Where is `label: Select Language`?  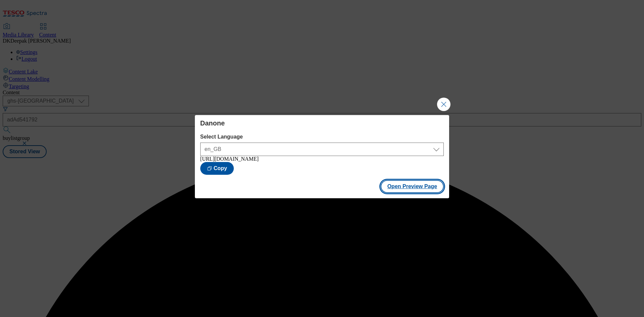 label: Select Language is located at coordinates (322, 137).